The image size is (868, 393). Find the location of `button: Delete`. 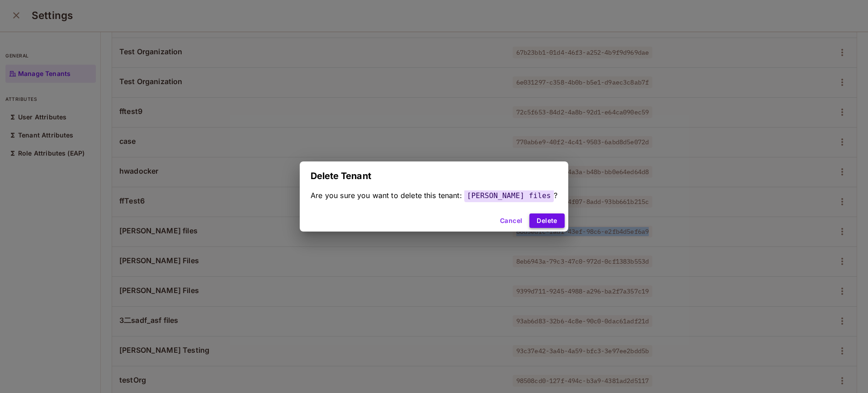

button: Delete is located at coordinates (546, 221).